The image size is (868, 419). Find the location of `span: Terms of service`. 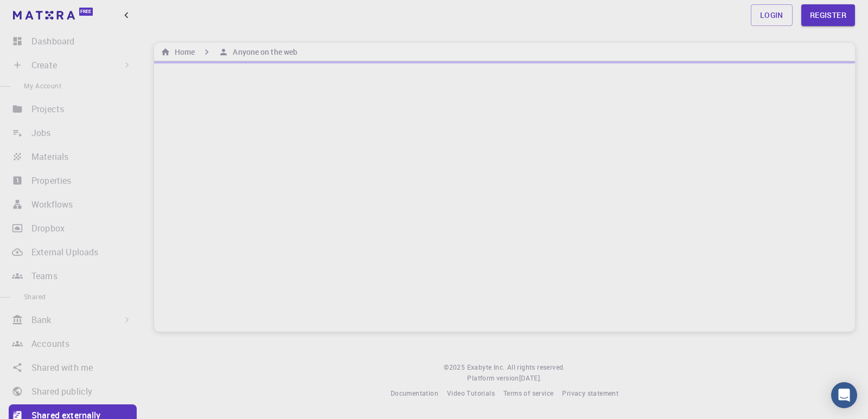

span: Terms of service is located at coordinates (528, 393).